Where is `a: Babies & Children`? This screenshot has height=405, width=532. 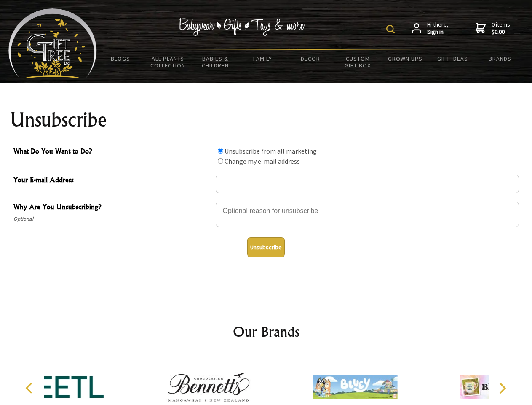 a: Babies & Children is located at coordinates (215, 62).